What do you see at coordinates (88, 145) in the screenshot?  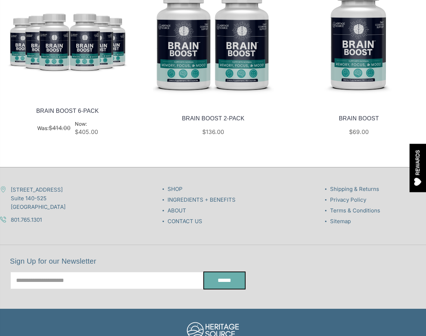 I see `div: “Day 2 I noticed increased capacity to deal with stress and far less reaching for my phone to zon...` at bounding box center [88, 145].